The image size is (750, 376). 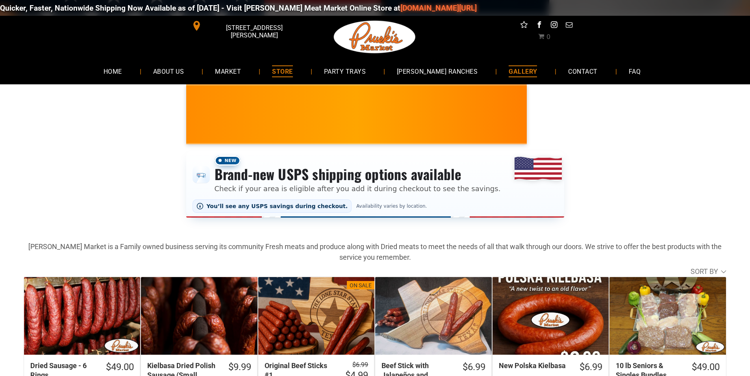 I want to click on a: GALLERY, so click(x=523, y=71).